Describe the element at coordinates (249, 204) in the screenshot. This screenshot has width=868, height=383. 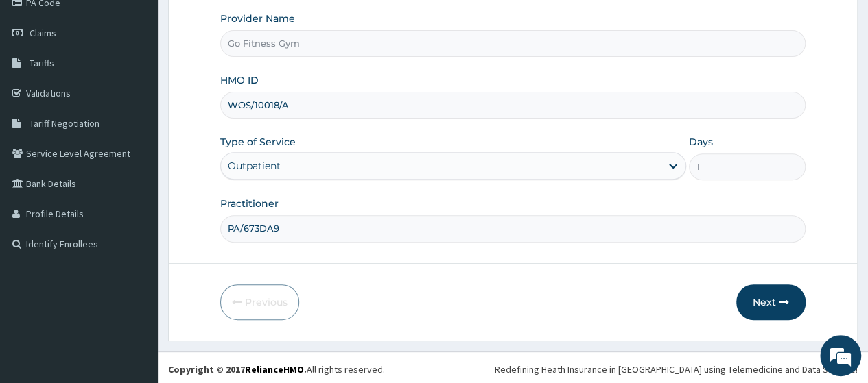
I see `label: Practitioner` at that location.